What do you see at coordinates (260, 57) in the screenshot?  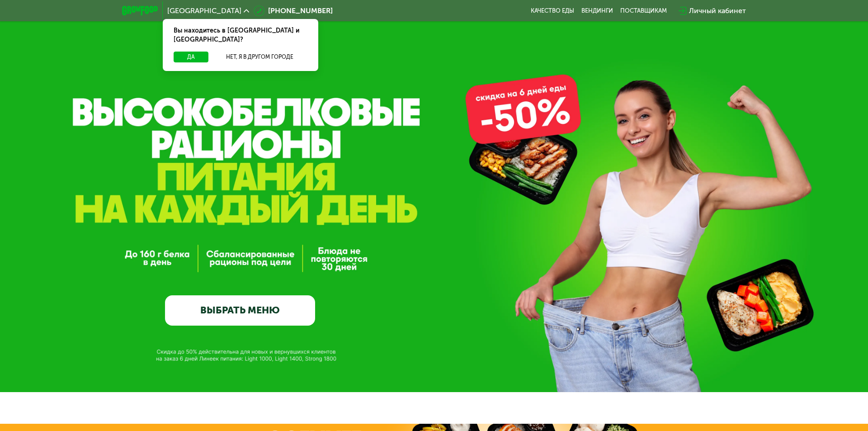 I see `button: Нет, я в другом городе` at bounding box center [260, 57].